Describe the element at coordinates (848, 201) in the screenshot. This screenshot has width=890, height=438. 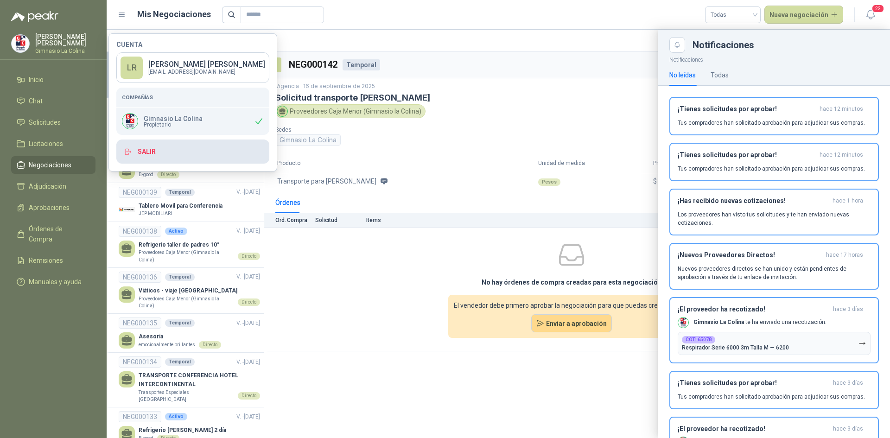
I see `span: hace 1 hora` at that location.